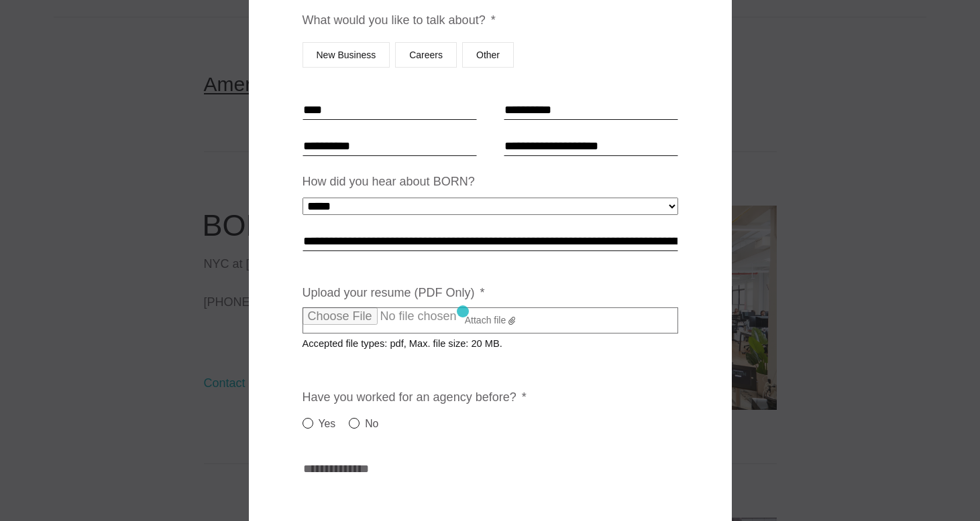 The image size is (980, 521). What do you see at coordinates (346, 55) in the screenshot?
I see `label: New Business` at bounding box center [346, 55].